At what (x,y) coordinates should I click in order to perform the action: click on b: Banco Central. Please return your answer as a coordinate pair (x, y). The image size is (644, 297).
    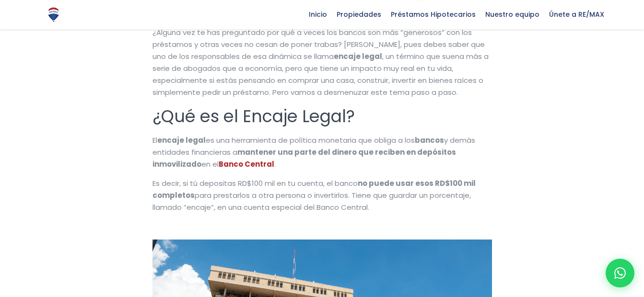
    Looking at the image, I should click on (246, 164).